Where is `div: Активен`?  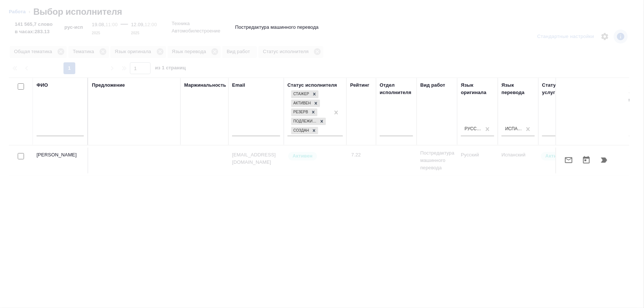 div: Активен is located at coordinates (302, 103).